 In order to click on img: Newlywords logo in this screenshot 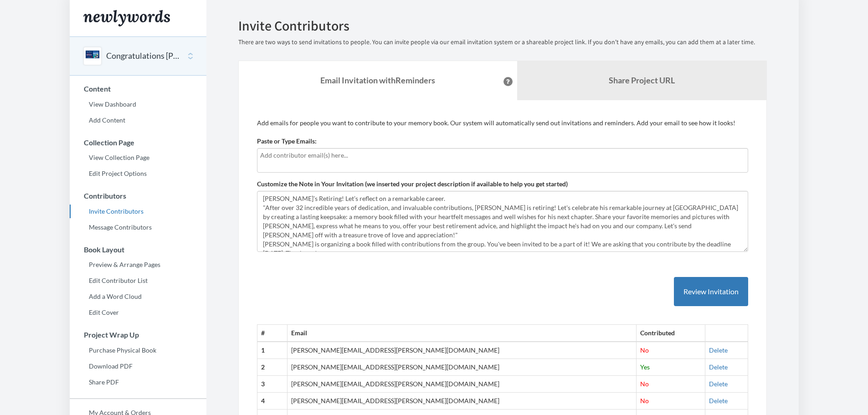, I will do `click(127, 18)`.